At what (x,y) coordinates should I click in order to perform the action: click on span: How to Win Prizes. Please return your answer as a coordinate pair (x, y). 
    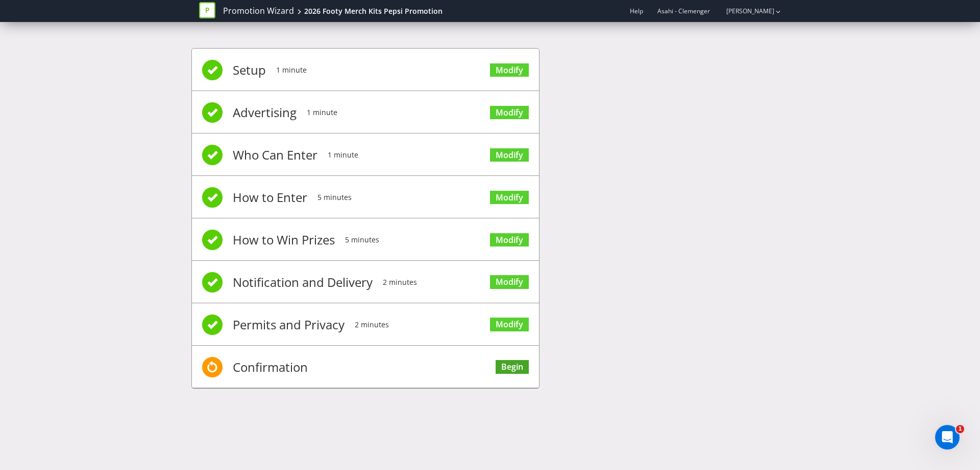
    Looking at the image, I should click on (284, 240).